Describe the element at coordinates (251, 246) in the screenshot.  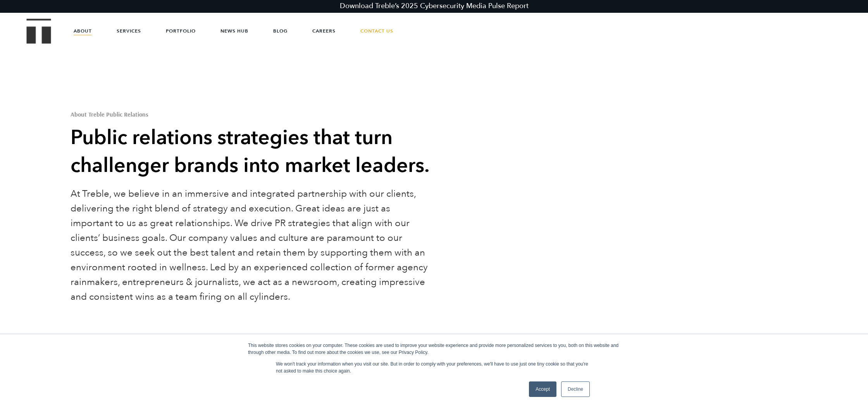
I see `p: At Treble, we believe in an immersive and integrated partnership with our clients, delivering the...` at that location.